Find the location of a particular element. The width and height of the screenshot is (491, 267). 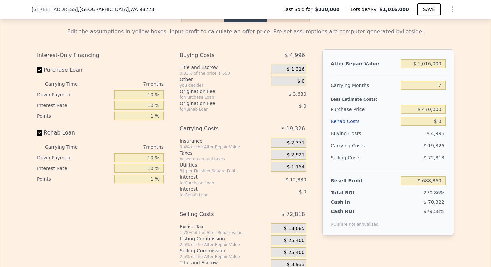

div: ROIs are not annualized is located at coordinates (355, 220).